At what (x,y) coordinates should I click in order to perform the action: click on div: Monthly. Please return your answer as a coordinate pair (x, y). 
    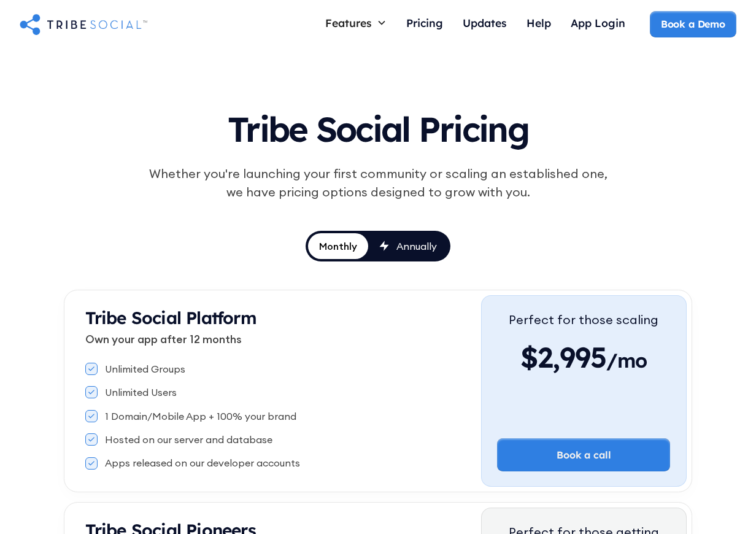
    Looking at the image, I should click on (338, 246).